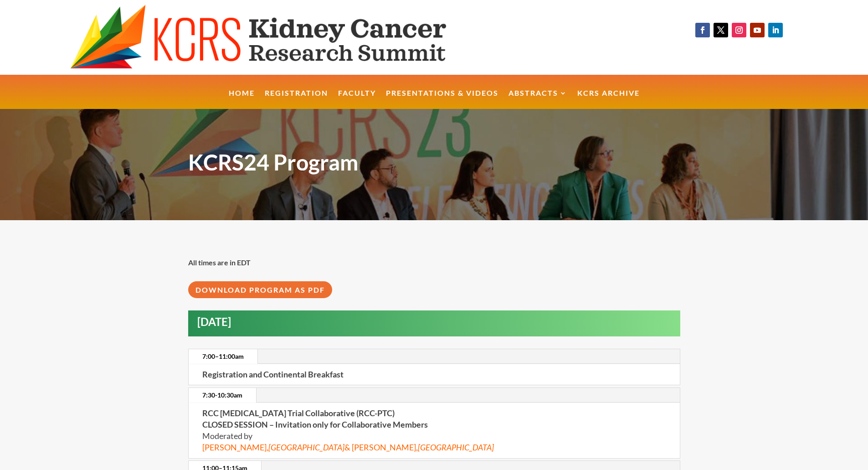 Image resolution: width=868 pixels, height=470 pixels. I want to click on a: Home, so click(241, 99).